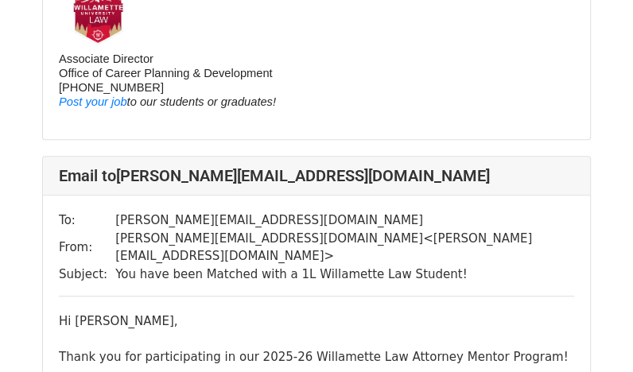 The image size is (633, 372). Describe the element at coordinates (316, 357) in the screenshot. I see `div: Thank you for participating in our 2025-26 Willamette Law Attorney Mentor Program!` at that location.